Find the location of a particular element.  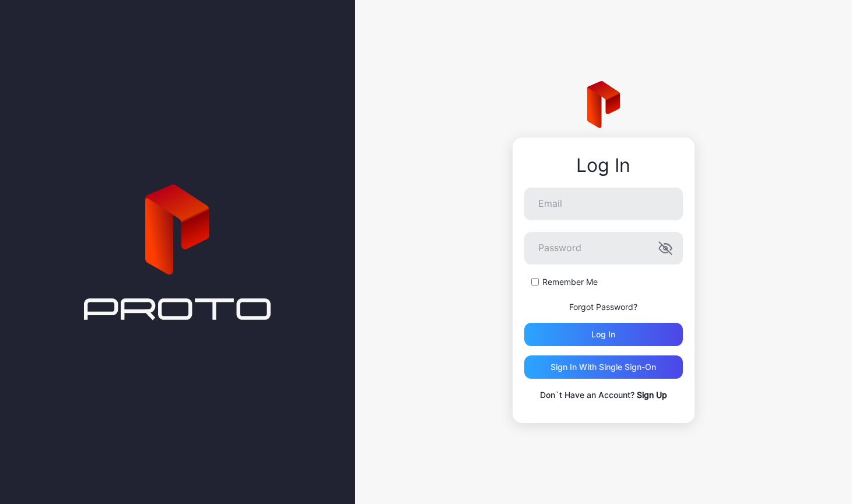

button: Password is located at coordinates (665, 248).